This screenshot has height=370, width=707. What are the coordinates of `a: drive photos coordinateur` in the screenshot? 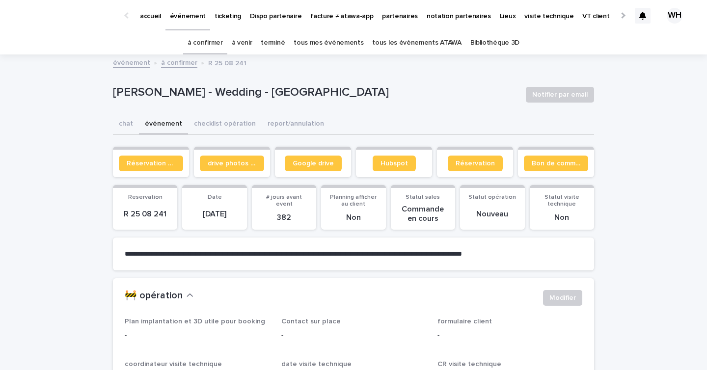 It's located at (232, 163).